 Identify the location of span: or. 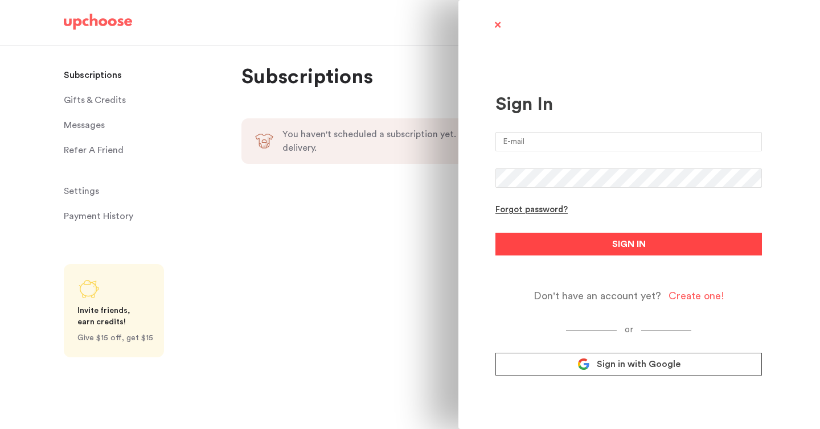
(629, 330).